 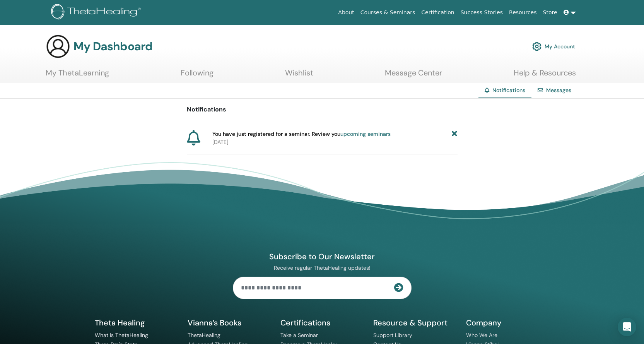 What do you see at coordinates (413, 75) in the screenshot?
I see `a: Message Center` at bounding box center [413, 75].